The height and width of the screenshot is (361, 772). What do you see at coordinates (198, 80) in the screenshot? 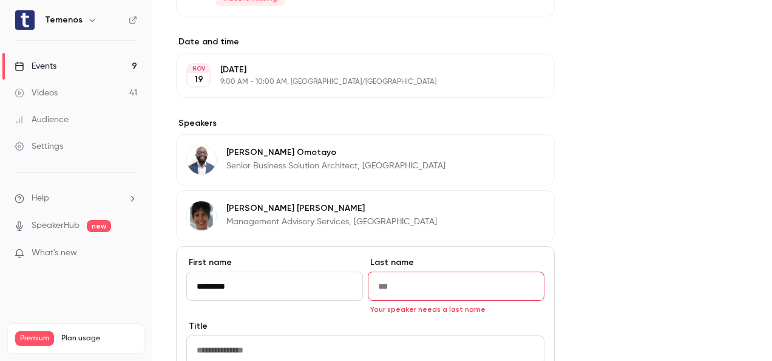
I see `p: 19` at bounding box center [198, 80].